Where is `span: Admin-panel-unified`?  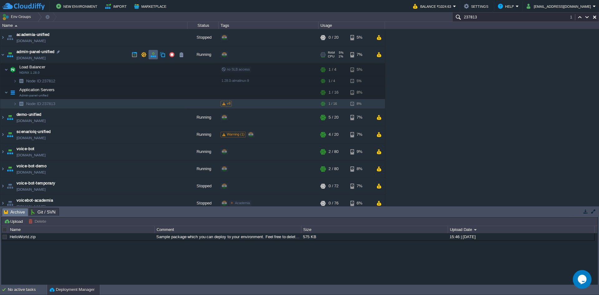 span: Admin-panel-unified is located at coordinates (34, 95).